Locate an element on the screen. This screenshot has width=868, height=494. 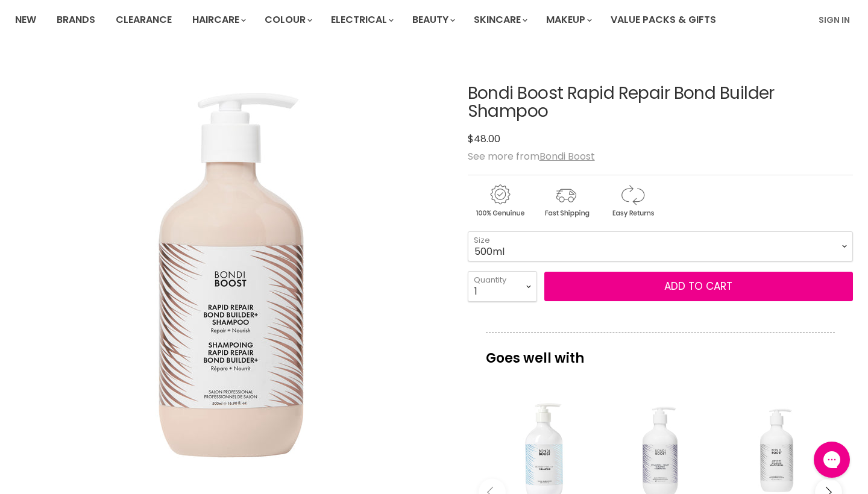
select: Quantity is located at coordinates (503, 286).